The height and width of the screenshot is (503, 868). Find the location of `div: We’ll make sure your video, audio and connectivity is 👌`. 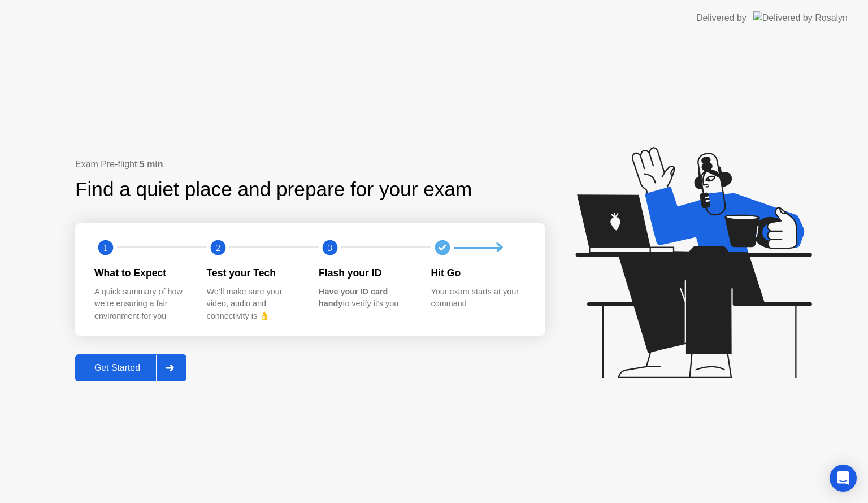

div: We’ll make sure your video, audio and connectivity is 👌 is located at coordinates (254, 304).